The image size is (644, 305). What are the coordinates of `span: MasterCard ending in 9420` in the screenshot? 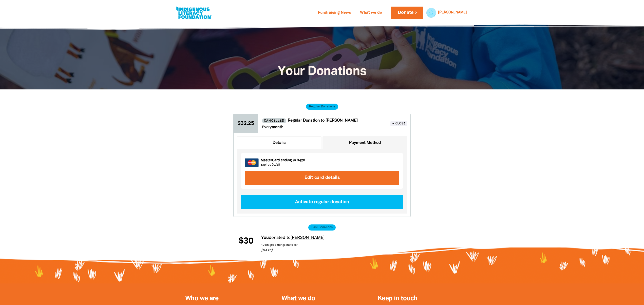 It's located at (282, 161).